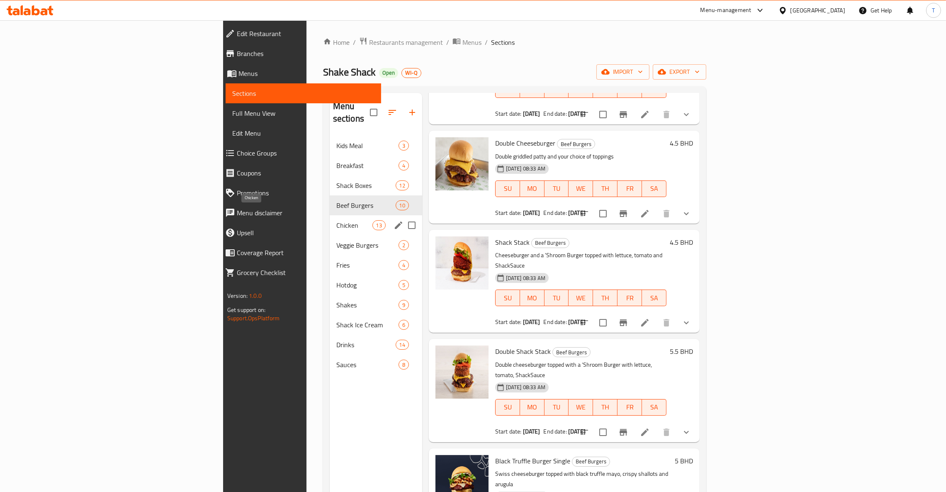 This screenshot has height=492, width=946. What do you see at coordinates (515, 42) in the screenshot?
I see `nav: breadcrumb` at bounding box center [515, 42].